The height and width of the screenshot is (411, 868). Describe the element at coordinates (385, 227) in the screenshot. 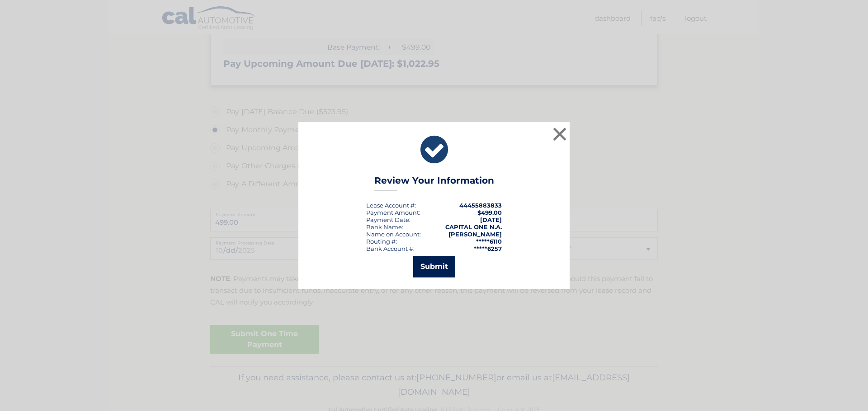

I see `div: Bank Name:` at that location.